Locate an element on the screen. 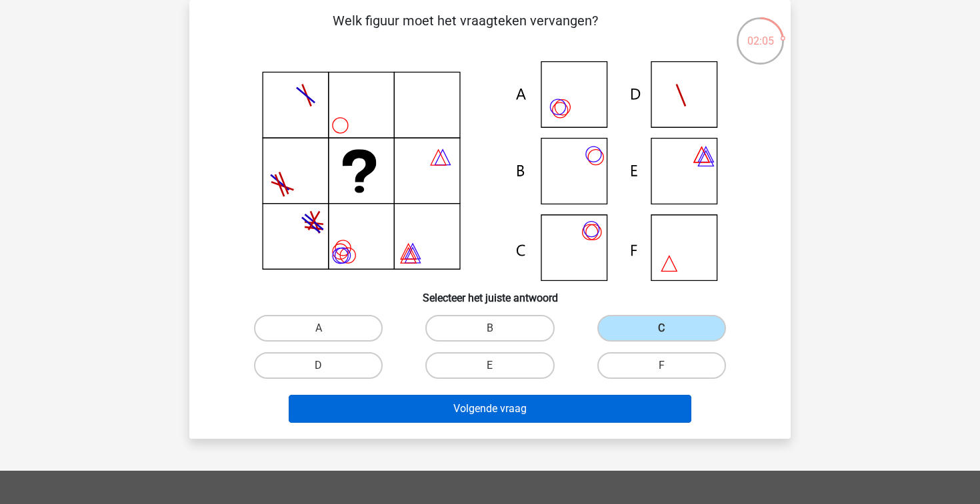 This screenshot has width=980, height=504. label: E is located at coordinates (490, 366).